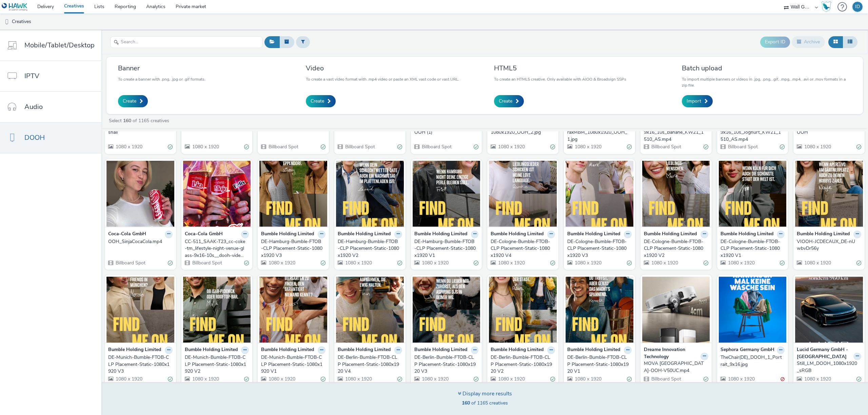  What do you see at coordinates (674, 133) in the screenshot?
I see `div: 250512_AN_Frische_DCLP_9x16_10s_Banane_KW21_1510_AS.mp4` at bounding box center [674, 133].